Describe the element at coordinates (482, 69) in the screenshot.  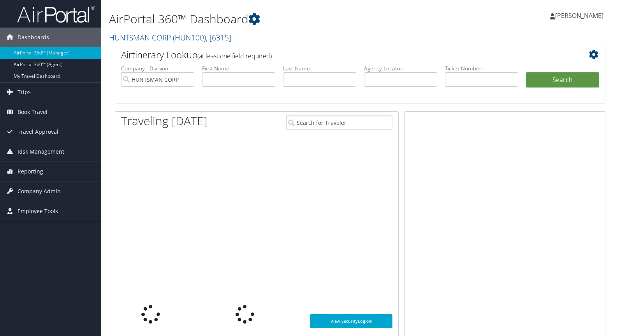
I see `label: Ticket Number:` at that location.